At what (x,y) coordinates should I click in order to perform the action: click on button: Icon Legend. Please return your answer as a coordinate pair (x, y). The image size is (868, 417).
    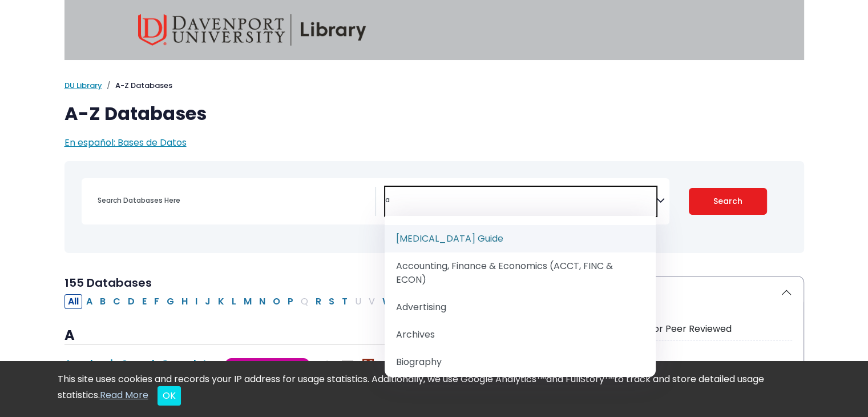
    Looking at the image, I should click on (686, 293).